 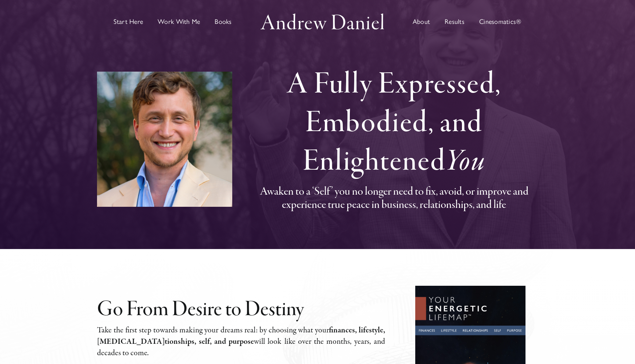 What do you see at coordinates (223, 22) in the screenshot?
I see `span: Books` at bounding box center [223, 22].